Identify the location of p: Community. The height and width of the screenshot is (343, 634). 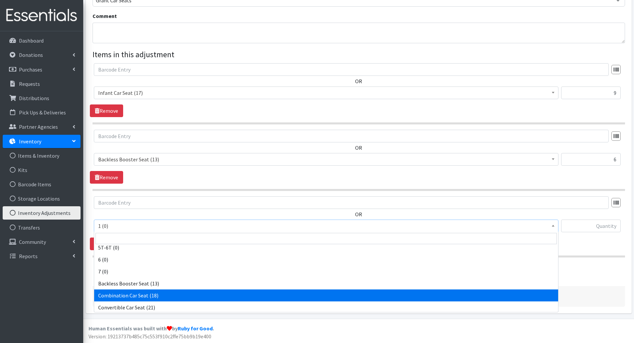
(32, 242).